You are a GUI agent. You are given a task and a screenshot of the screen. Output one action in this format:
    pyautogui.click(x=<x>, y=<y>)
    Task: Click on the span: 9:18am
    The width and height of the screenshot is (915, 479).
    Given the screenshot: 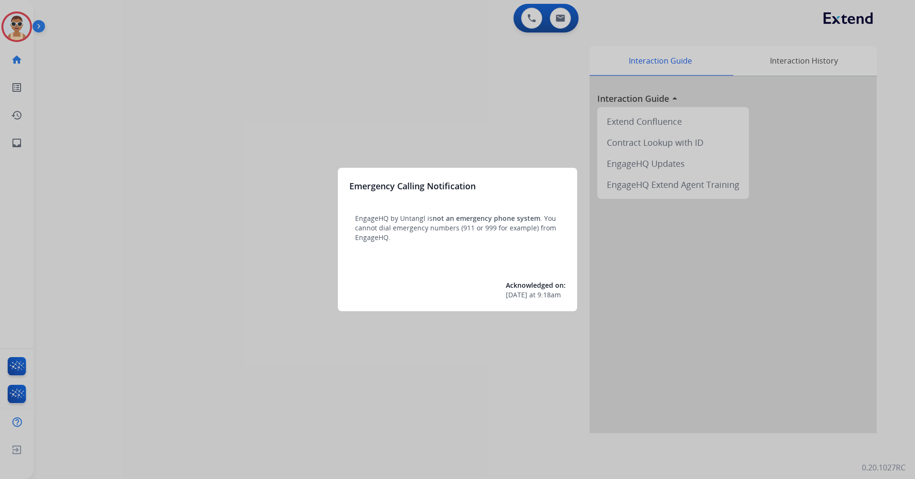 What is the action you would take?
    pyautogui.click(x=549, y=295)
    